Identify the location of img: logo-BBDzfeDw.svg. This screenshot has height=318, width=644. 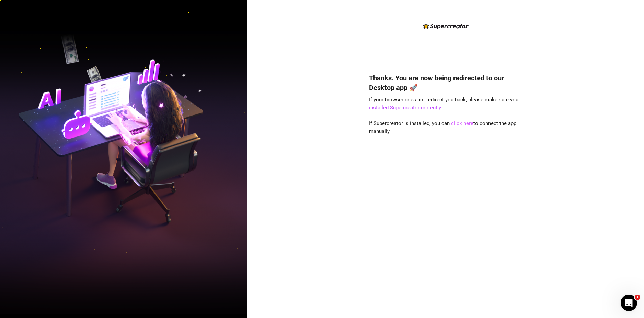
(446, 26).